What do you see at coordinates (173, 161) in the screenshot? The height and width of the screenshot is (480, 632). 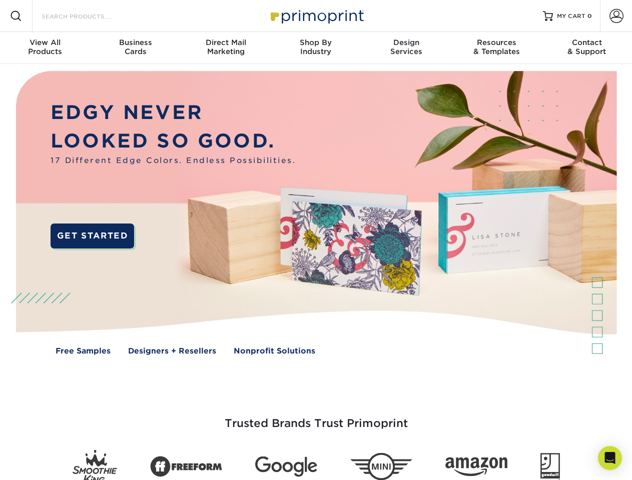 I see `span: 17 Different Edge Colors. Endless Possibilities.` at bounding box center [173, 161].